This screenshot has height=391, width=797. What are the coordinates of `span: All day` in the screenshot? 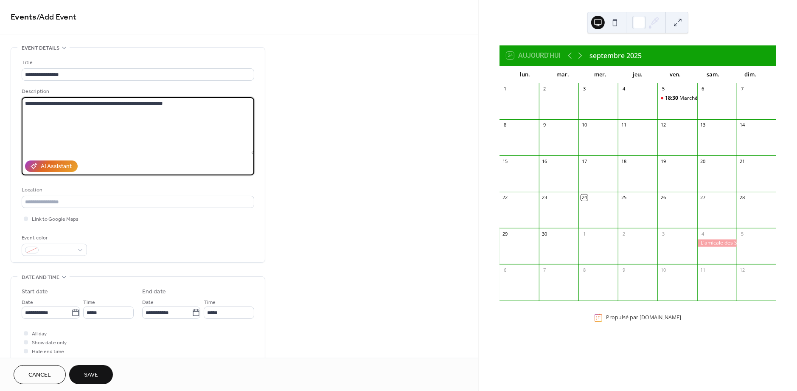 It's located at (39, 334).